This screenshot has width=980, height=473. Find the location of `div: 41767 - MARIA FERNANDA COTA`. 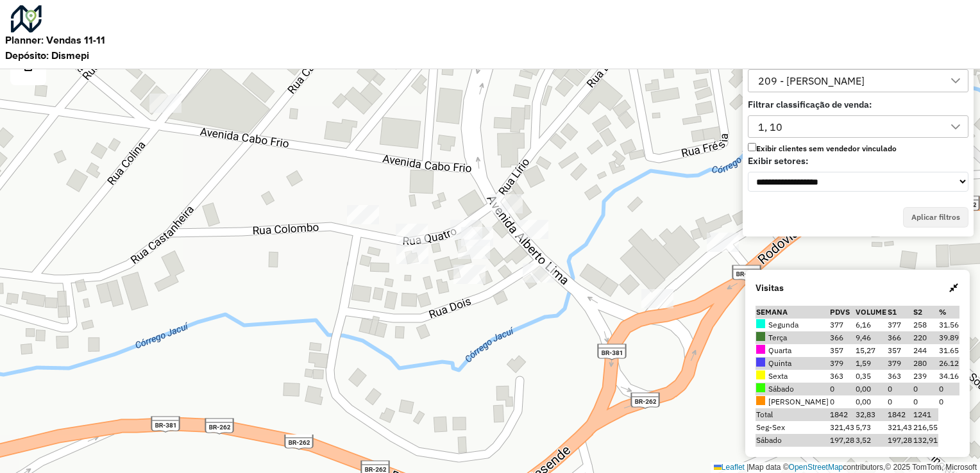

div: 41767 - MARIA FERNANDA COTA is located at coordinates (165, 104).